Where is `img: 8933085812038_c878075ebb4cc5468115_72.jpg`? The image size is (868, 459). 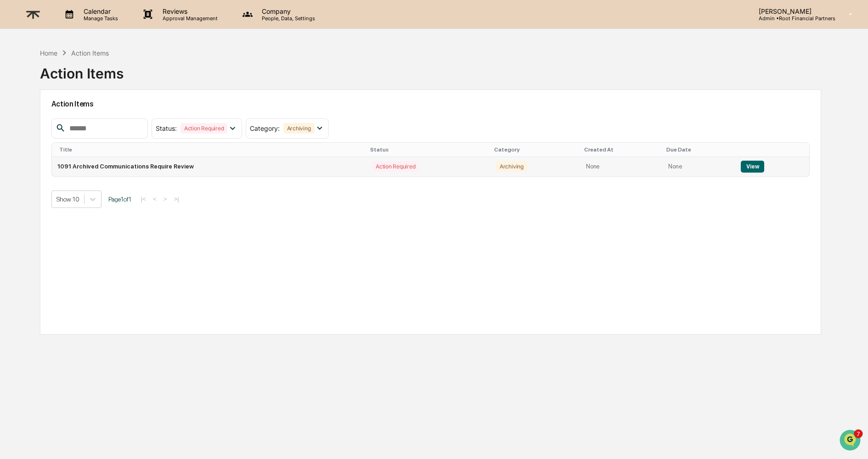 img: 8933085812038_c878075ebb4cc5468115_72.jpg is located at coordinates (27, 78).